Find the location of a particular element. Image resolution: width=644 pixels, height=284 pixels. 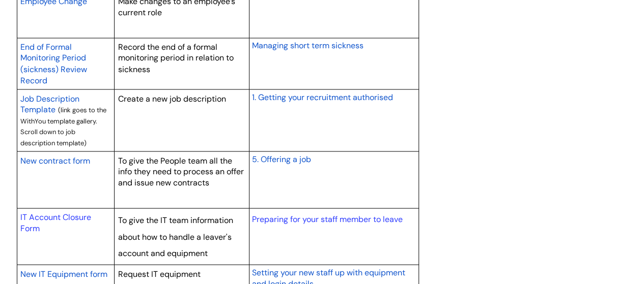

a: 1. Getting your recruitment authorised is located at coordinates (321, 97).